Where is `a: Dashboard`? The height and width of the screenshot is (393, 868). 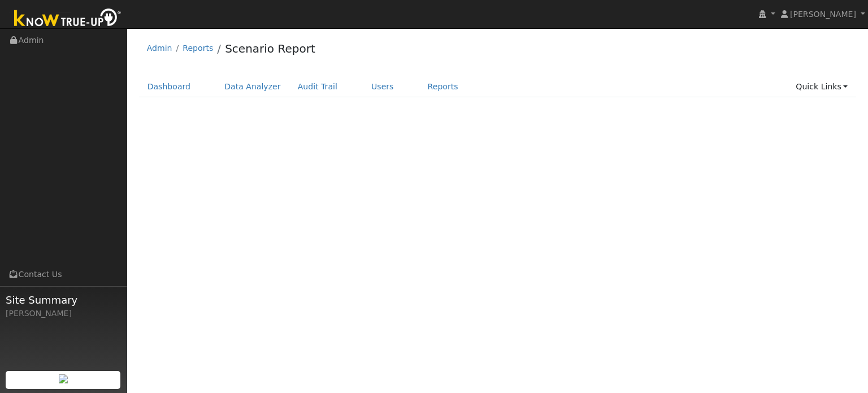
a: Dashboard is located at coordinates (169, 86).